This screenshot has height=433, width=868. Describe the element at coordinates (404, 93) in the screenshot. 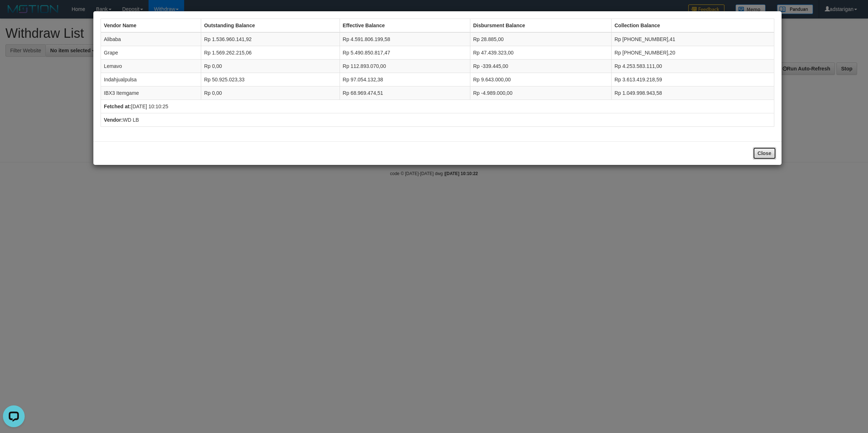

I see `td: Rp 68.969.474,51` at that location.